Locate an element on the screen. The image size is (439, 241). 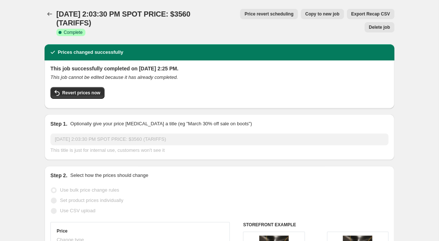
p: Select how the prices should change is located at coordinates (109, 175).